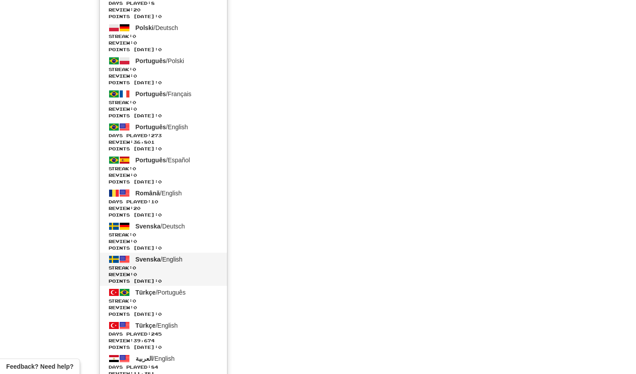  Describe the element at coordinates (163, 142) in the screenshot. I see `span: Review: 36,801` at that location.